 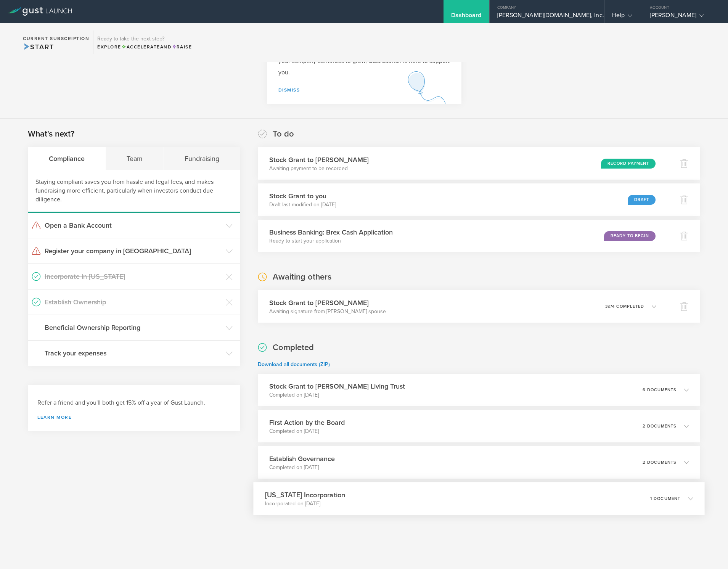 What do you see at coordinates (133, 302) in the screenshot?
I see `h3: Establish Ownership` at bounding box center [133, 302].